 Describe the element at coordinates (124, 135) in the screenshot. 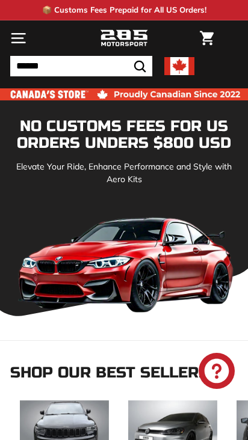

I see `h1: NO CUSTOMS FEES FOR US ORDERS UNDERS $800 USD` at that location.